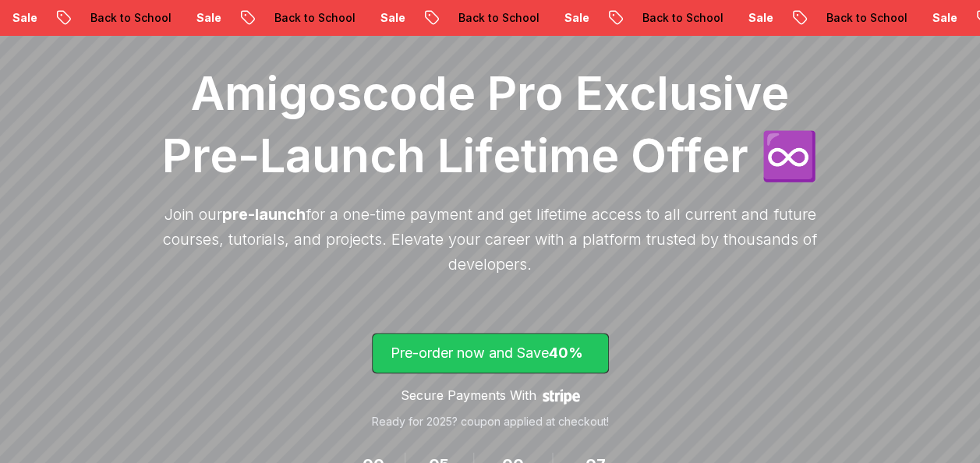 This screenshot has height=463, width=980. Describe the element at coordinates (263, 214) in the screenshot. I see `span: pre-launch` at that location.